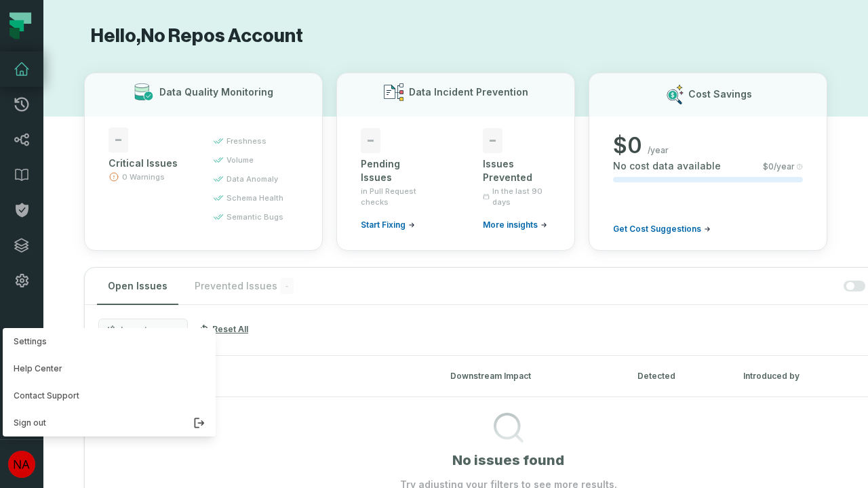 The width and height of the screenshot is (868, 488). I want to click on span: data anomaly, so click(252, 179).